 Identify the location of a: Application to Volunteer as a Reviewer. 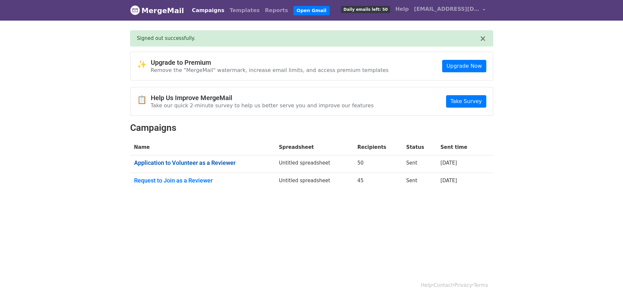
(202, 163).